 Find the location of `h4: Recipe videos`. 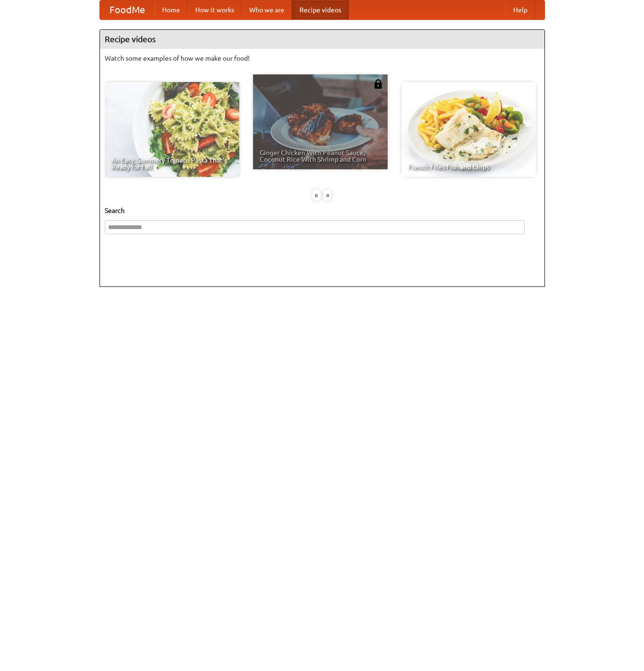

h4: Recipe videos is located at coordinates (322, 40).